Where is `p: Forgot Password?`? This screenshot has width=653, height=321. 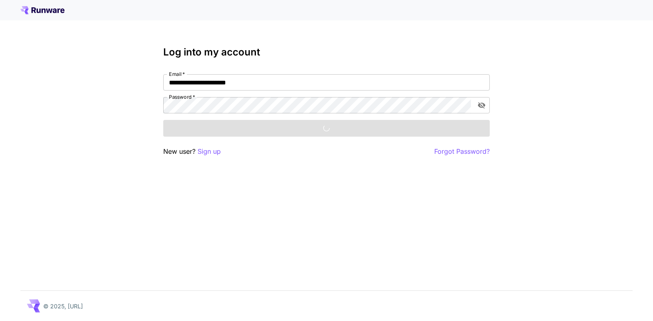 p: Forgot Password? is located at coordinates (462, 152).